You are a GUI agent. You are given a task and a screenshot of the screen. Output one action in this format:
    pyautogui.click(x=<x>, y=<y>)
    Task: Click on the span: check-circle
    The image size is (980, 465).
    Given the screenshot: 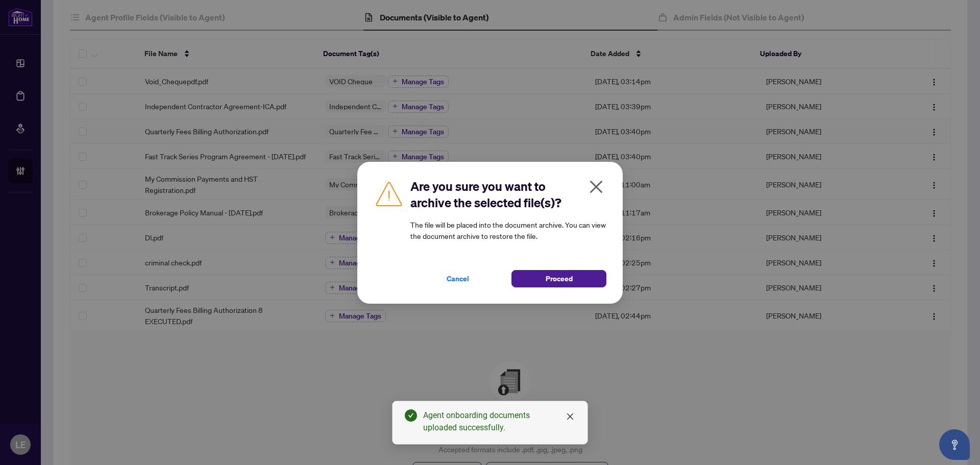 What is the action you would take?
    pyautogui.click(x=411, y=415)
    